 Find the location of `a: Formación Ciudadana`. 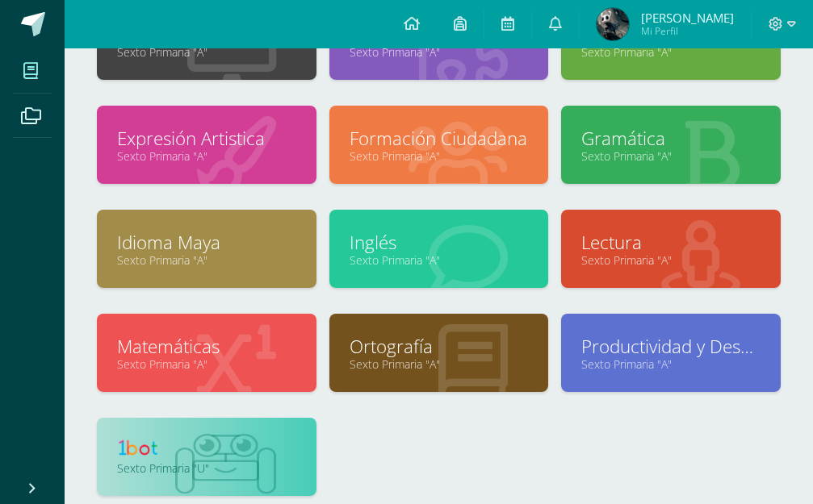

a: Formación Ciudadana is located at coordinates (439, 138).